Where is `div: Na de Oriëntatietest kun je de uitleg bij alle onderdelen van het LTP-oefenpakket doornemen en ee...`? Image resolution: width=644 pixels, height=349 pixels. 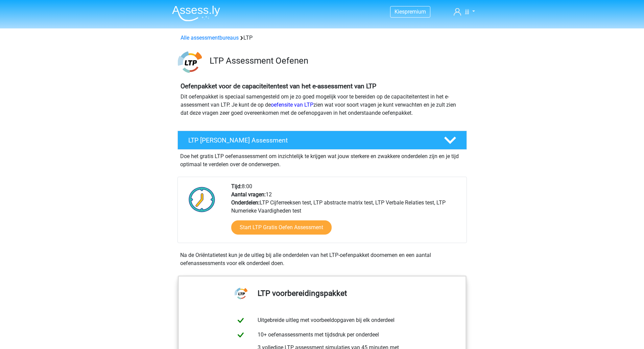
div: Na de Oriëntatietest kun je de uitleg bij alle onderdelen van het LTP-oefenpakket doornemen en ee... is located at coordinates (322, 259).